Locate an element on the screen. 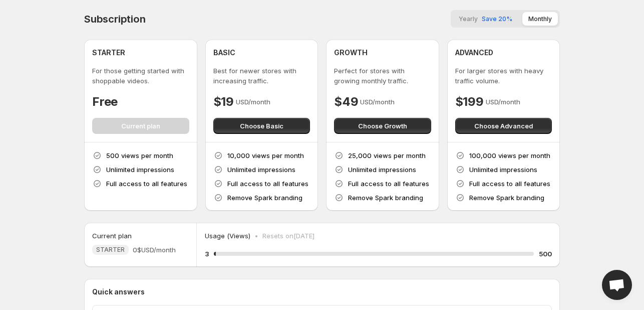 The height and width of the screenshot is (310, 644). p: 100,000 views per month is located at coordinates (510, 155).